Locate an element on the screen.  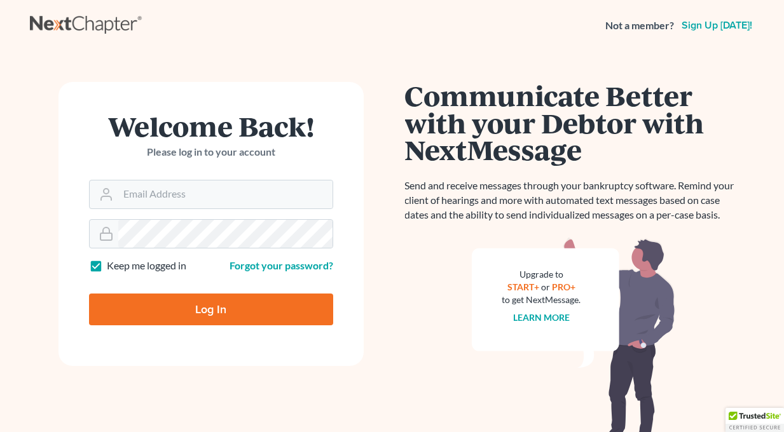
input: Log In is located at coordinates (211, 310).